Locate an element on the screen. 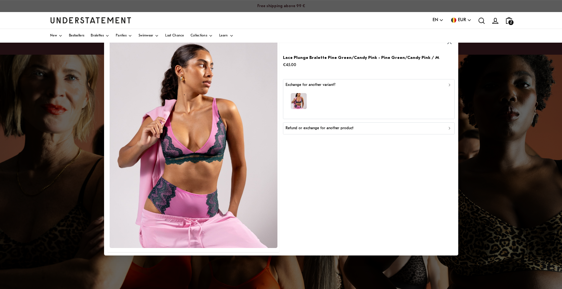 This screenshot has height=289, width=562. span: Last Chance is located at coordinates (174, 36).